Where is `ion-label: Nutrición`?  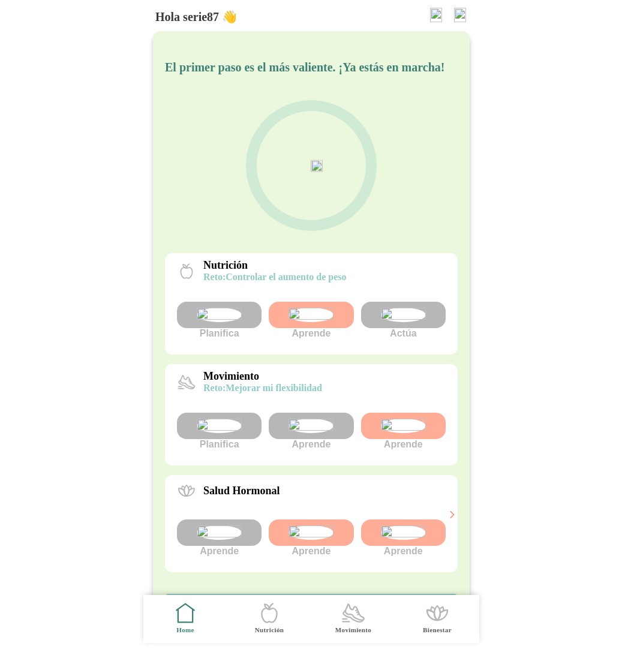 ion-label: Nutrición is located at coordinates (269, 630).